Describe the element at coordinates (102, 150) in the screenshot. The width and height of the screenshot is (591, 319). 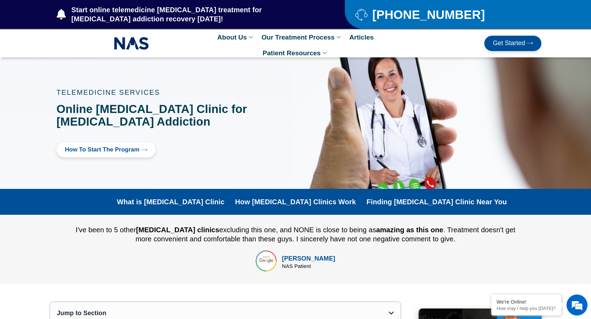
I see `span: How to Start the program` at that location.